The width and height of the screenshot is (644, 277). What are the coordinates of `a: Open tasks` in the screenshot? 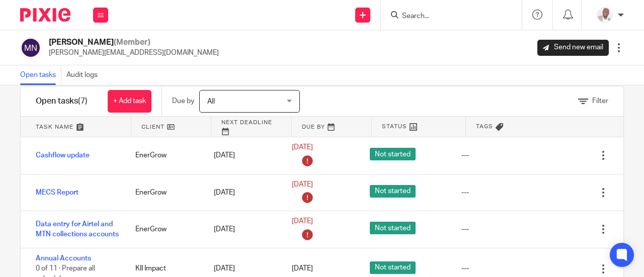 It's located at (41, 75).